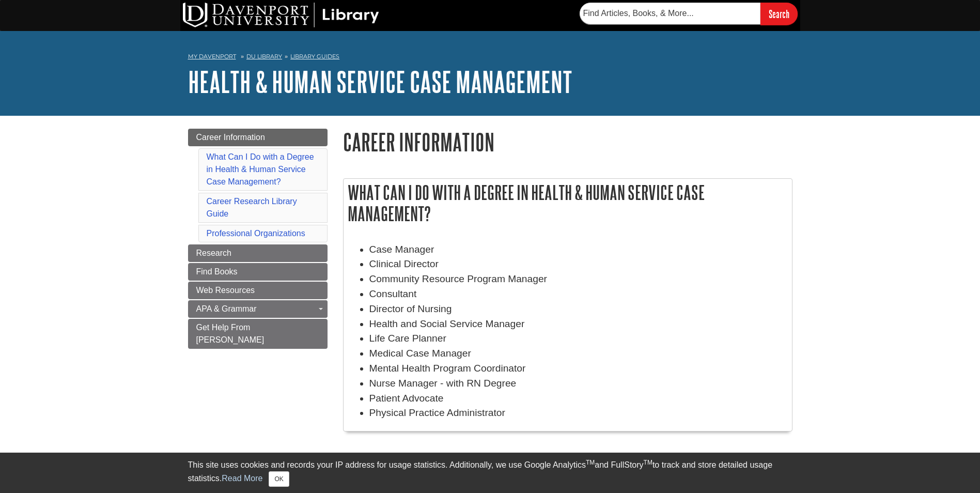  Describe the element at coordinates (230, 137) in the screenshot. I see `span: Career Information` at that location.